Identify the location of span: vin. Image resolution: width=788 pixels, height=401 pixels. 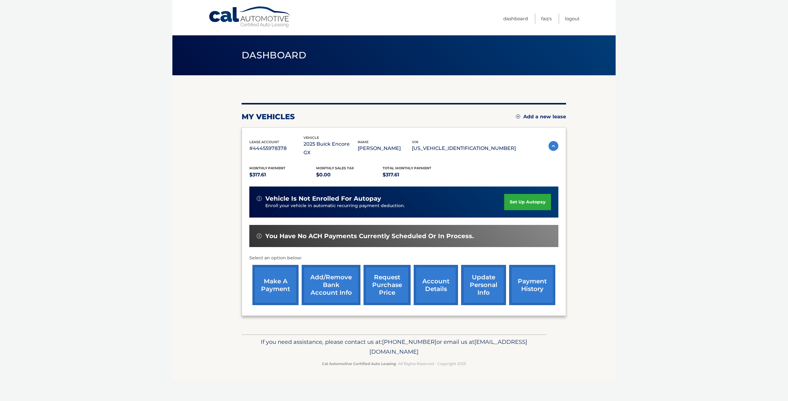
(415, 142).